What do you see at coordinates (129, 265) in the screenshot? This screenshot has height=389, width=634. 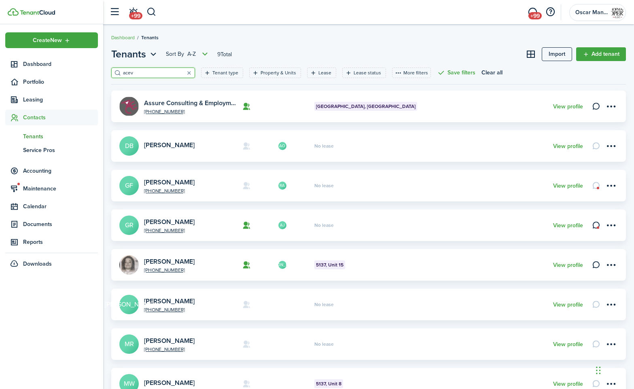 I see `a: Jace Selby` at bounding box center [129, 265].